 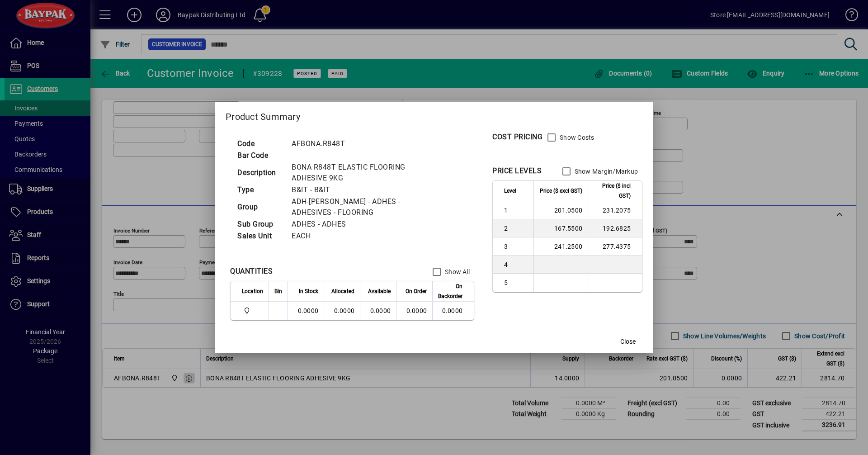 I want to click on span: Allocated, so click(x=342, y=292).